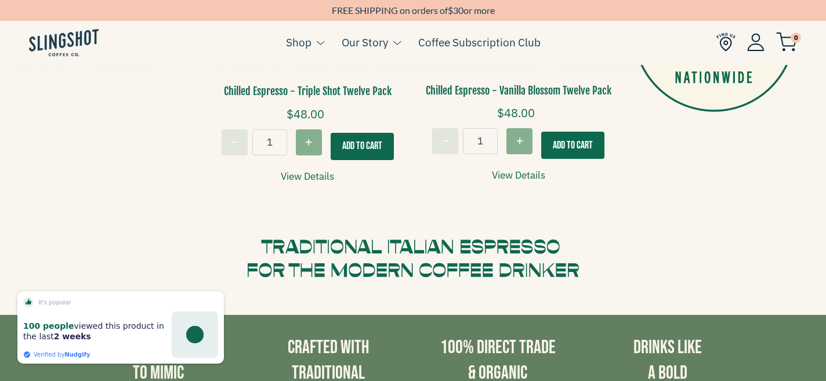 The height and width of the screenshot is (381, 826). Describe the element at coordinates (308, 91) in the screenshot. I see `h3: Chilled Espresso - Triple Shot Twelve Pack` at that location.